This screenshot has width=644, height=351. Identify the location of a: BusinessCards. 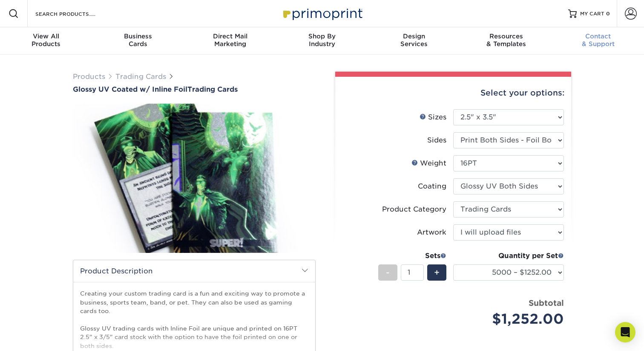
(138, 41).